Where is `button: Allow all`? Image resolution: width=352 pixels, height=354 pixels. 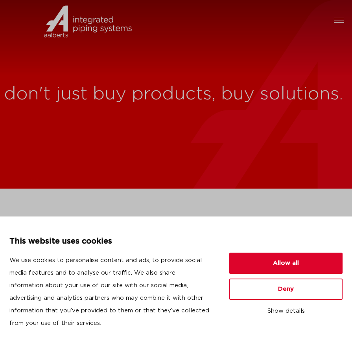 button: Allow all is located at coordinates (286, 263).